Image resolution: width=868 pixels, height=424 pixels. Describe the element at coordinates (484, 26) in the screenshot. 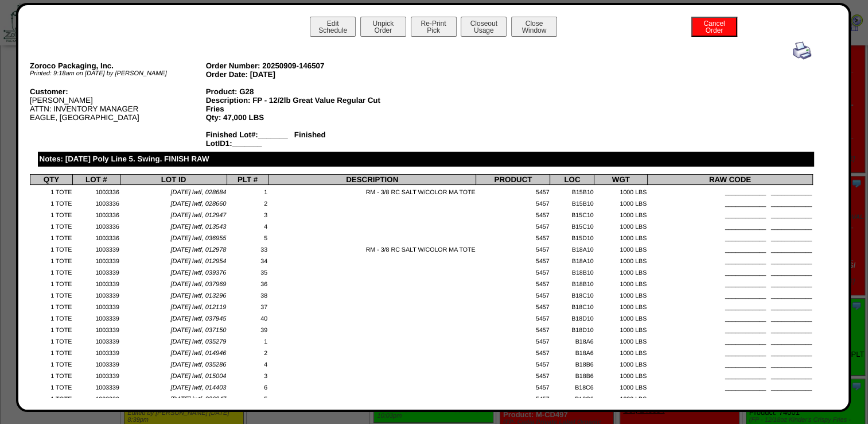

I see `button: CloseoutUsage` at that location.